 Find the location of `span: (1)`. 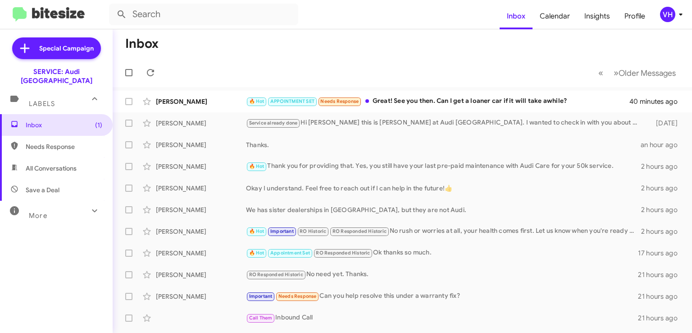

span: (1) is located at coordinates (99, 125).